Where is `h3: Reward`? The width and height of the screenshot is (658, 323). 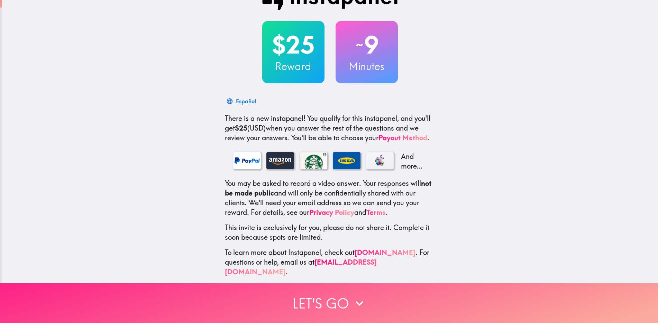
h3: Reward is located at coordinates (293, 66).